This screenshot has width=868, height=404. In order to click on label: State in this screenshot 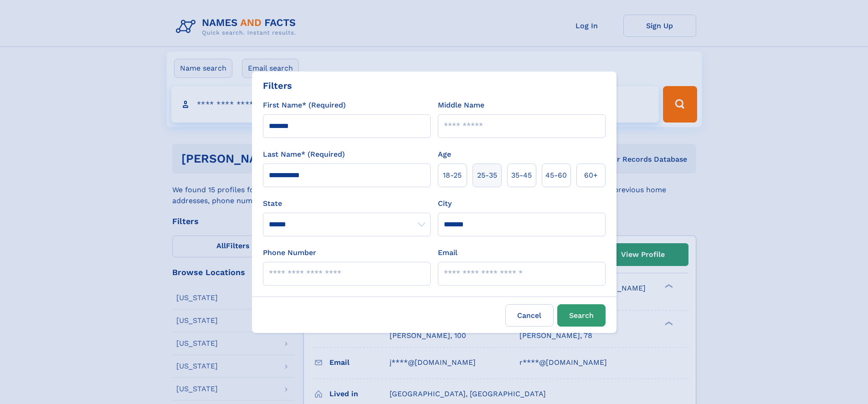, I will do `click(347, 204)`.